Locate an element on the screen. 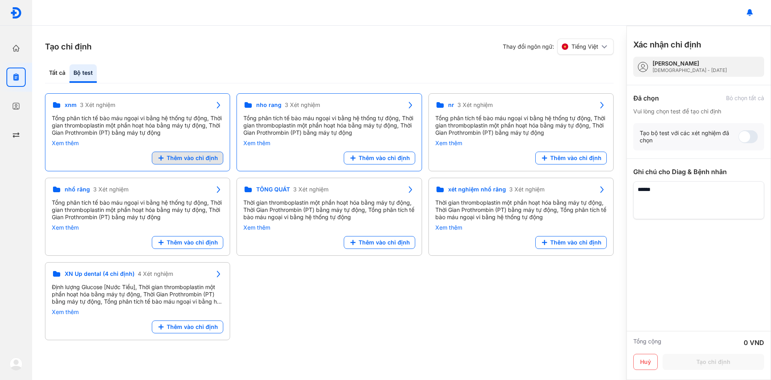 The height and width of the screenshot is (380, 771). div: Thay đổi ngôn ngữ: is located at coordinates (558, 47).